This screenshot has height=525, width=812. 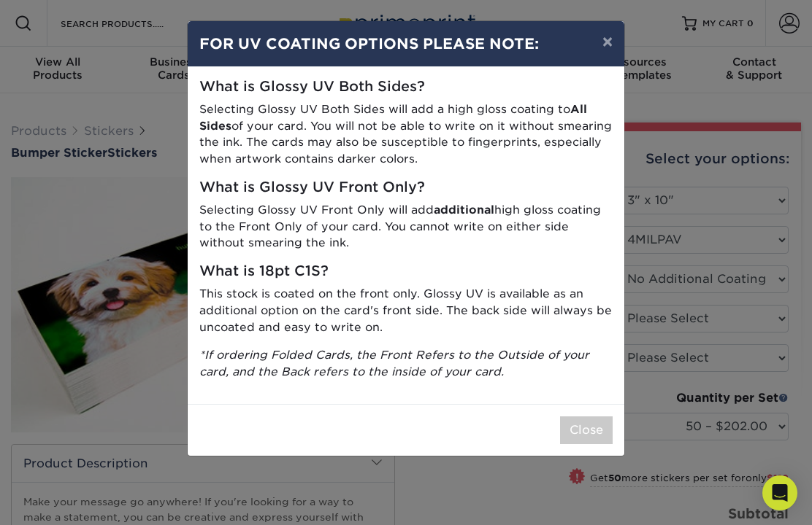 I want to click on i: *If ordering Folded Cards, the Front Refers to the Outside of your card, and the Back refers to t..., so click(x=394, y=363).